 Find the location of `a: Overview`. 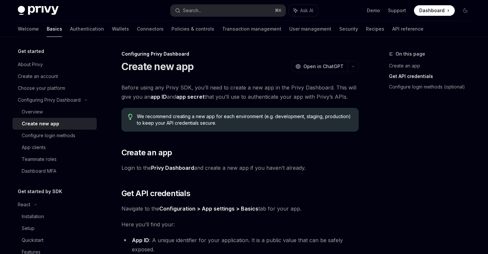

a: Overview is located at coordinates (55, 112).